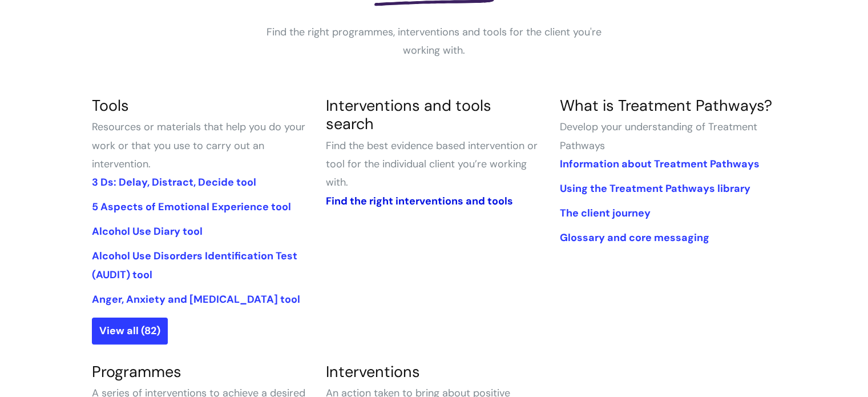  I want to click on span: Develop your understanding of Treatment Pathways, so click(658, 136).